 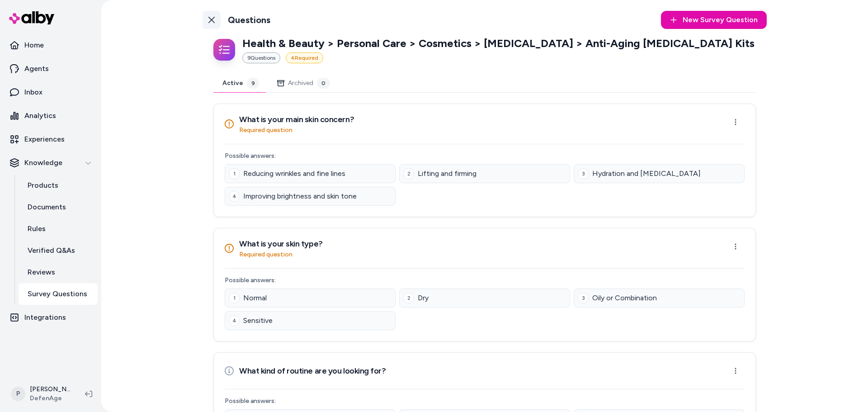 What do you see at coordinates (37, 69) in the screenshot?
I see `p: Agents` at bounding box center [37, 69].